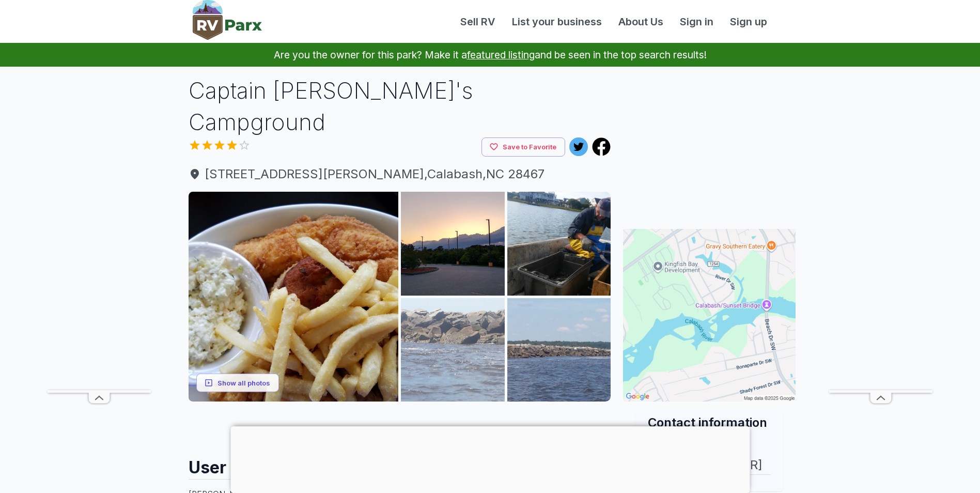 This screenshot has width=980, height=493. Describe the element at coordinates (238, 382) in the screenshot. I see `button: Show all photos` at that location.